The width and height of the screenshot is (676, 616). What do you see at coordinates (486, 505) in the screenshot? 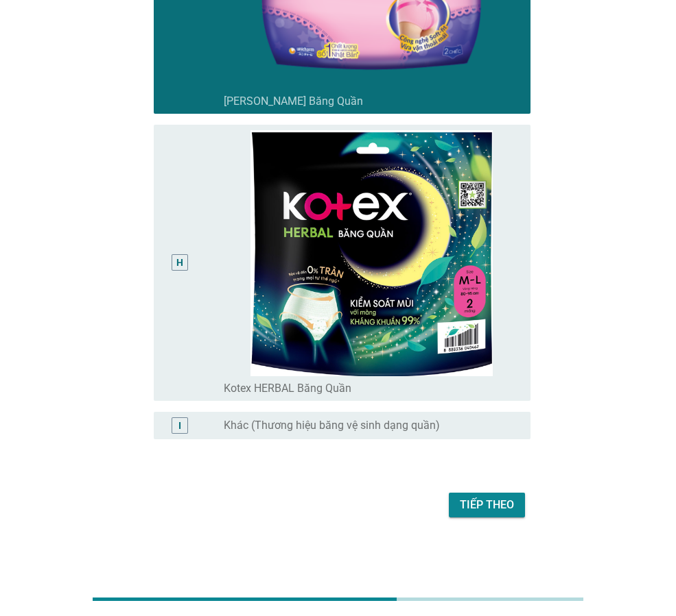
I see `div: Tiếp theo` at bounding box center [486, 505].